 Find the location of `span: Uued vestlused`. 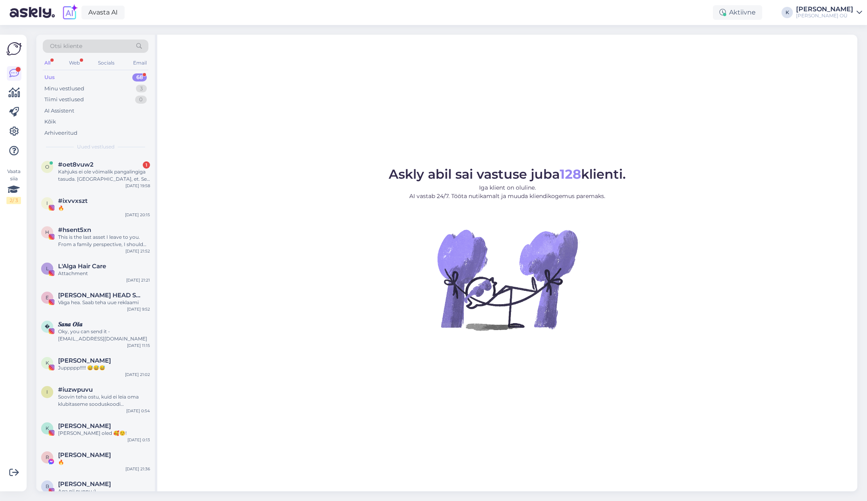

span: Uued vestlused is located at coordinates (96, 147).